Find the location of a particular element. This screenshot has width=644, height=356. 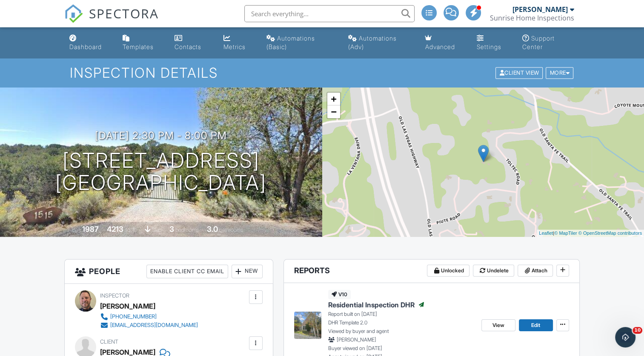

a: Client View is located at coordinates (520, 72).